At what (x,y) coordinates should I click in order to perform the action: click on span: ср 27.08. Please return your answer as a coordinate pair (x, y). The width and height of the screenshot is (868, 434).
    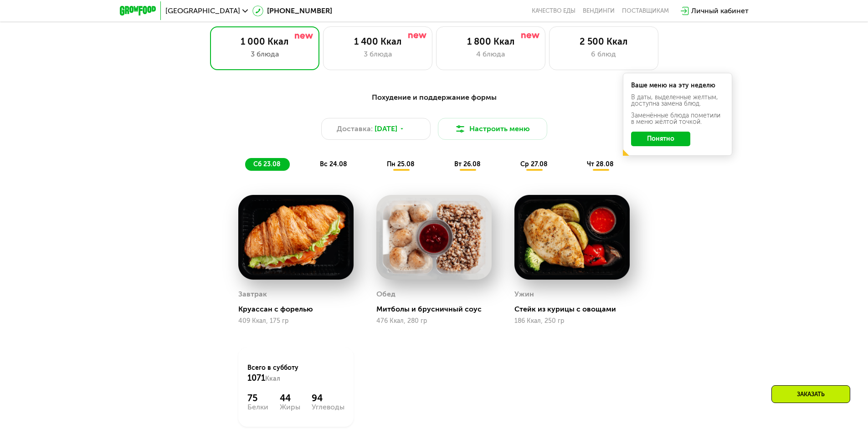
    Looking at the image, I should click on (534, 164).